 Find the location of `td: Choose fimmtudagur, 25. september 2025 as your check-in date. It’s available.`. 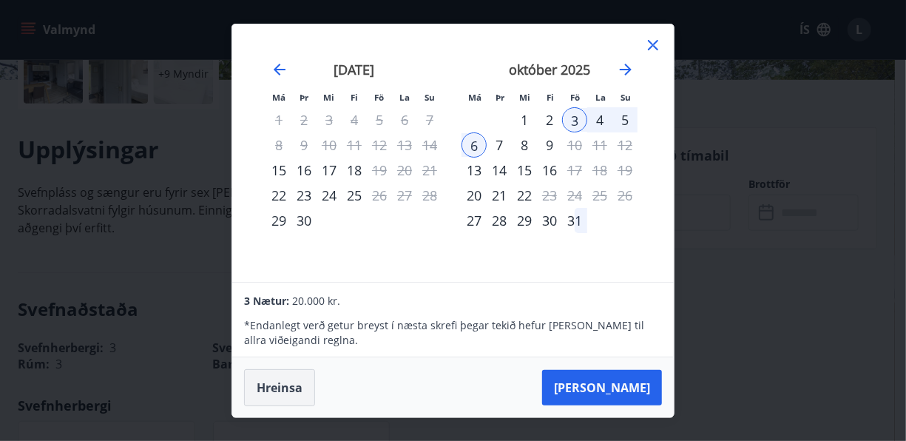

td: Choose fimmtudagur, 25. september 2025 as your check-in date. It’s available. is located at coordinates (354, 195).